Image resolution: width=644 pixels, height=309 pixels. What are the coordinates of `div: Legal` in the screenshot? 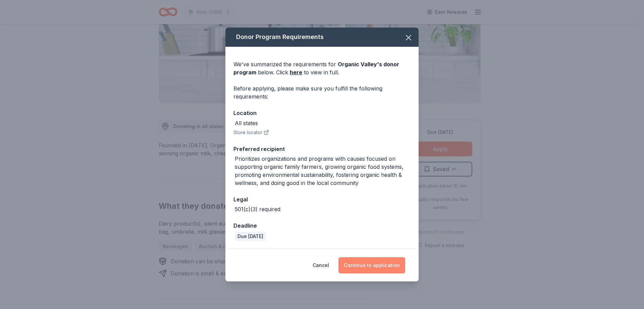 It's located at (322, 199).